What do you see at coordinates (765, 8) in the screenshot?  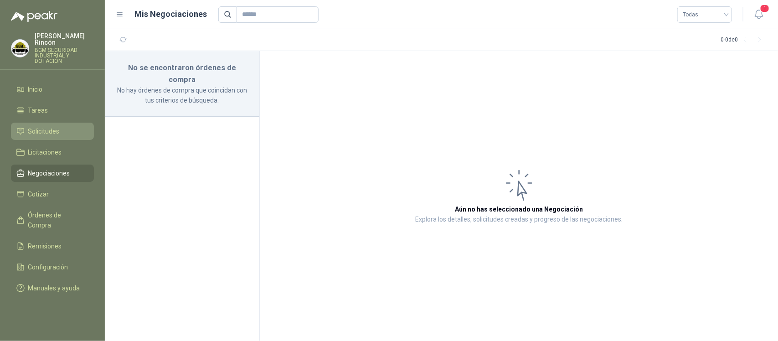 I see `span: 1` at bounding box center [765, 8].